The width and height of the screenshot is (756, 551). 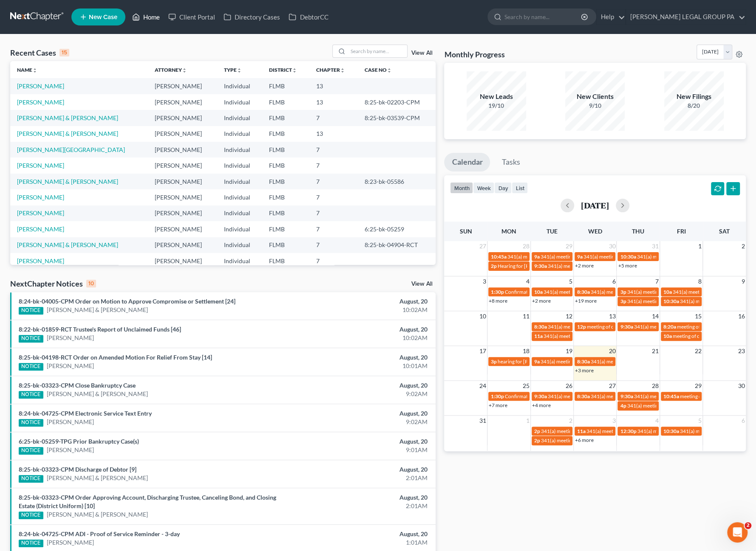 I want to click on span: 30, so click(x=612, y=246).